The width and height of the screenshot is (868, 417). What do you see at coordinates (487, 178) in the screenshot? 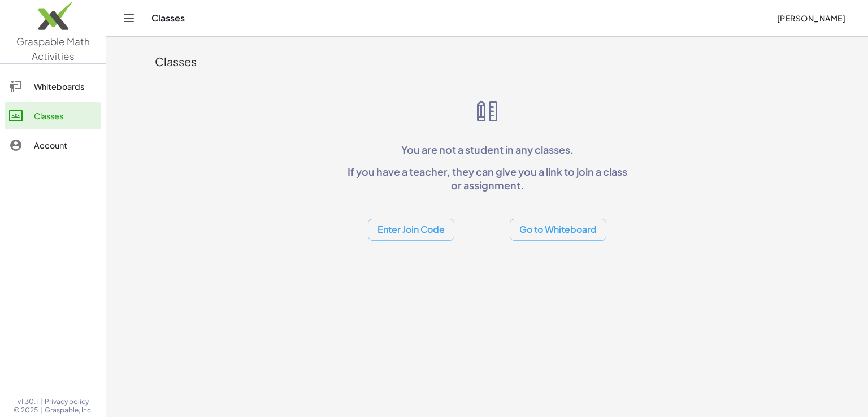
I see `p: If you have a teacher, they can give you a link to join a class or assignment.` at bounding box center [487, 178].